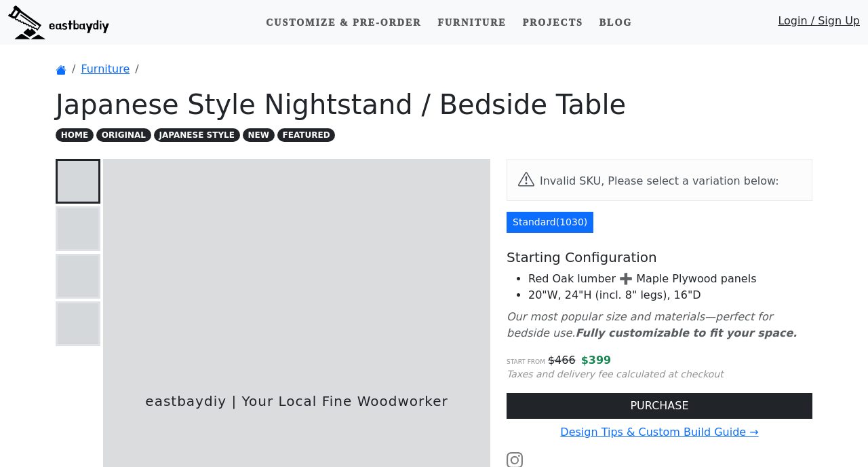 The height and width of the screenshot is (467, 868). I want to click on img: eastbaydiy, so click(58, 22).